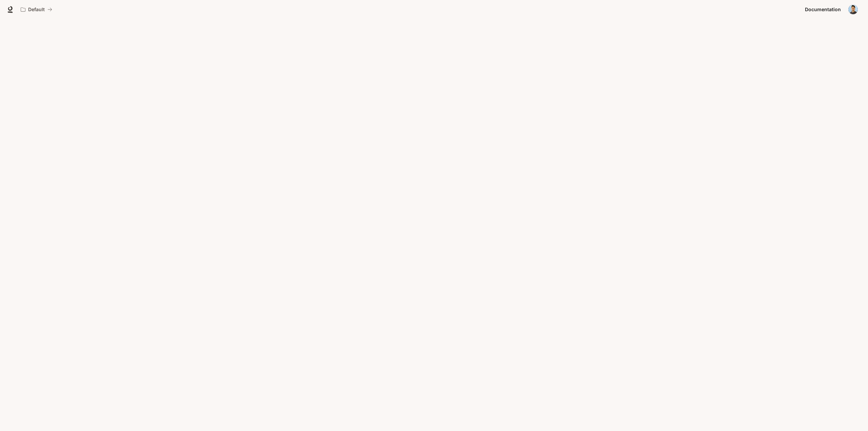 The image size is (868, 431). What do you see at coordinates (36, 10) in the screenshot?
I see `p: Default` at bounding box center [36, 10].